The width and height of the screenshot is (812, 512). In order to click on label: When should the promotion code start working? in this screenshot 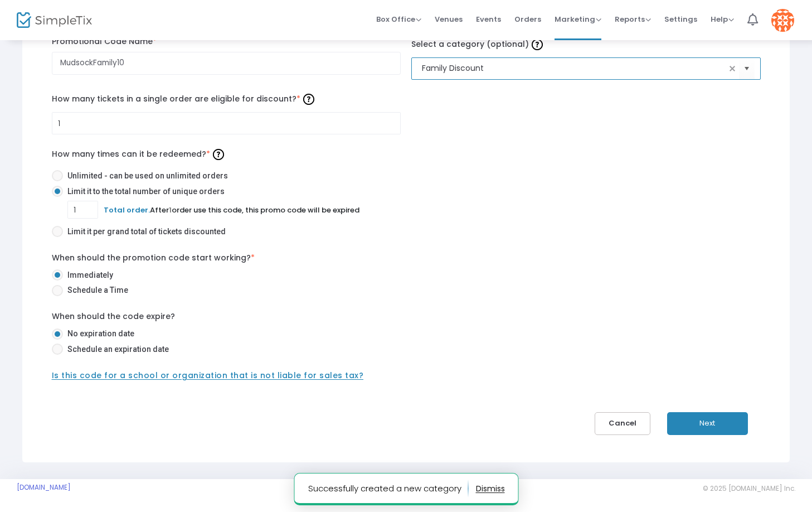, I will do `click(153, 257)`.